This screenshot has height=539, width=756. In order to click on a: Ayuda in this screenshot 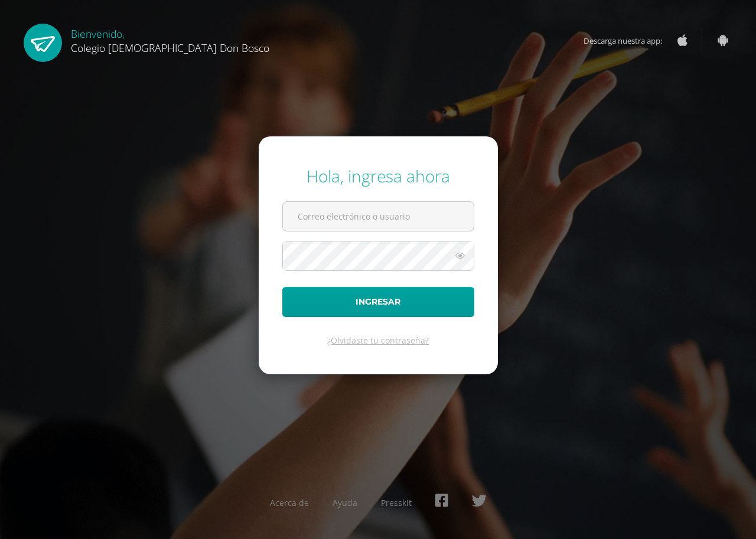, I will do `click(345, 502)`.